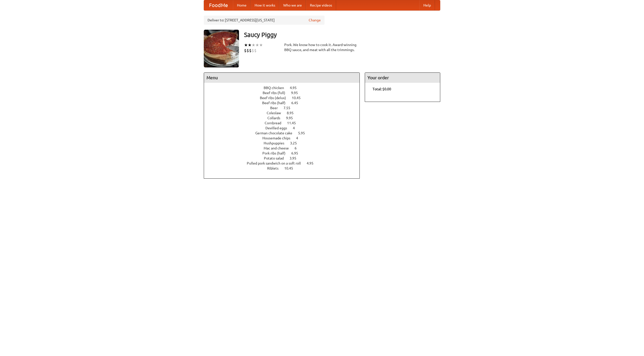  I want to click on span: 6.45, so click(297, 103).